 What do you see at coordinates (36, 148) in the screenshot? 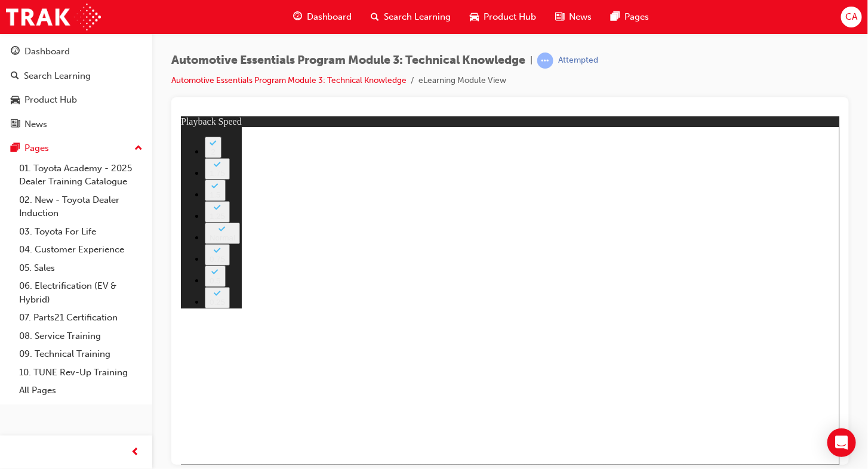
I see `div: Pages` at bounding box center [36, 148].